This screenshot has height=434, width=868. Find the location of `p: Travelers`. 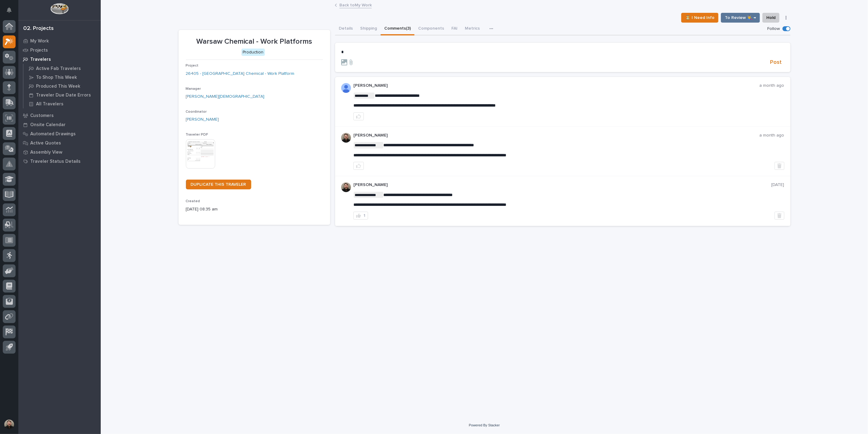

p: Travelers is located at coordinates (40, 59).